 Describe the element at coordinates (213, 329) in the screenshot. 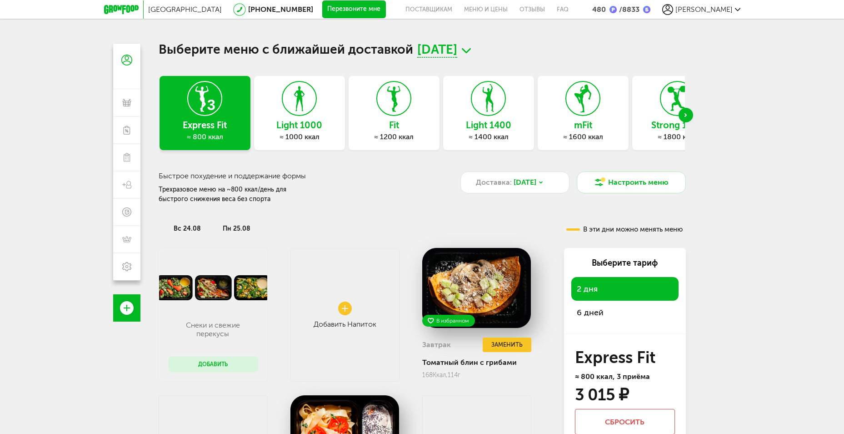

I see `p: Снеки и свежие перекусы` at that location.